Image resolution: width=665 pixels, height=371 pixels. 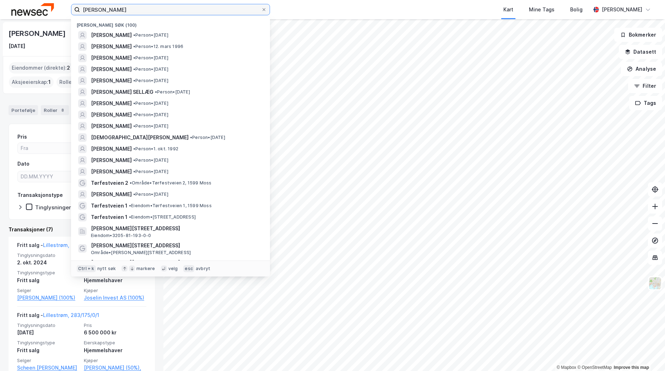 What do you see at coordinates (645, 86) in the screenshot?
I see `button: Filter` at bounding box center [645, 86].